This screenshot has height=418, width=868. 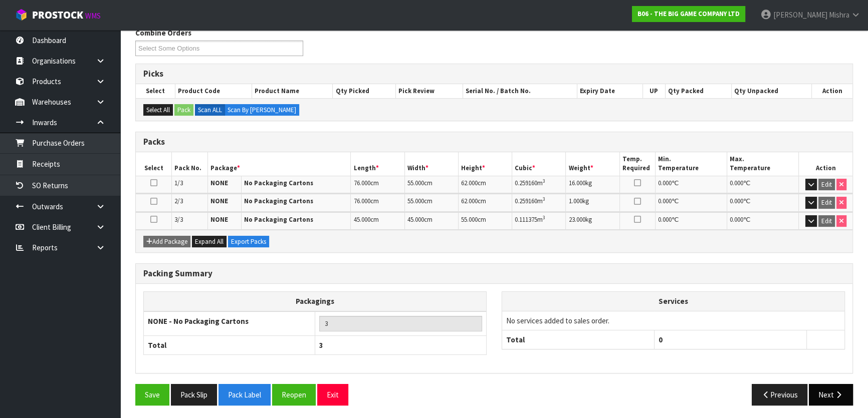 I want to click on th: Package, so click(x=279, y=164).